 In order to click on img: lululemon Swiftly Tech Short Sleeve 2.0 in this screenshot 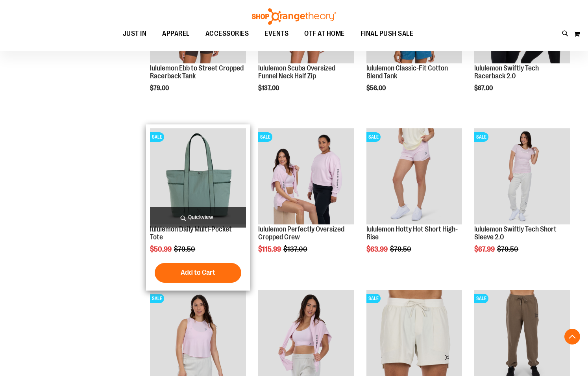, I will do `click(522, 176)`.